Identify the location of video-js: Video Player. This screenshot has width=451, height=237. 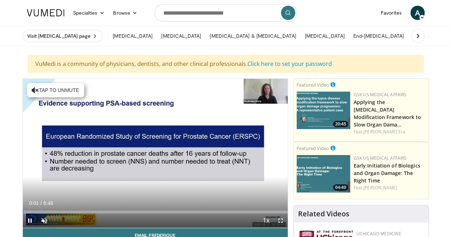
(155, 153).